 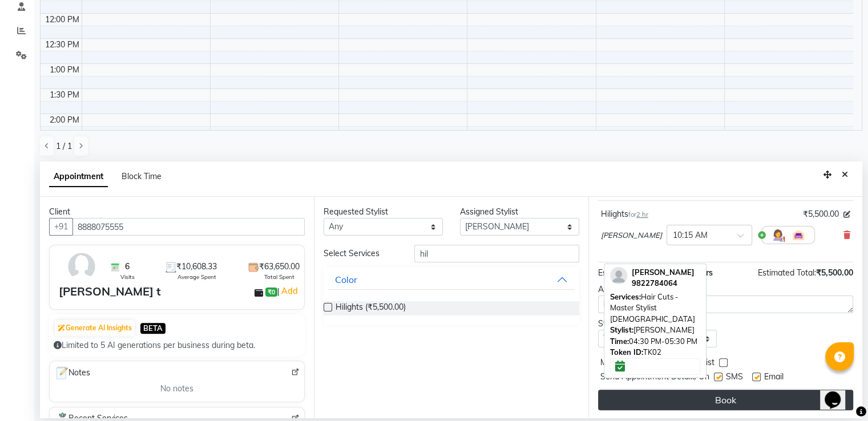 I want to click on small: for, so click(x=638, y=215).